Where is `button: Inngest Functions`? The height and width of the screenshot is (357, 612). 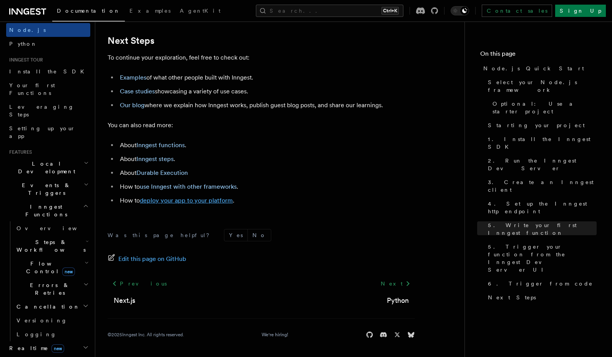 button: Inngest Functions is located at coordinates (48, 210).